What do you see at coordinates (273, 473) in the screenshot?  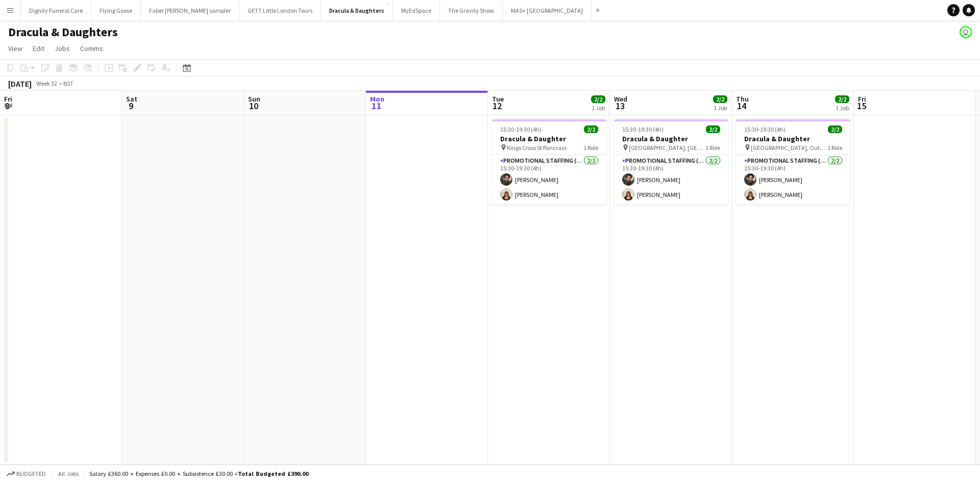 I see `span: Total Budgeted £390.00` at bounding box center [273, 473].